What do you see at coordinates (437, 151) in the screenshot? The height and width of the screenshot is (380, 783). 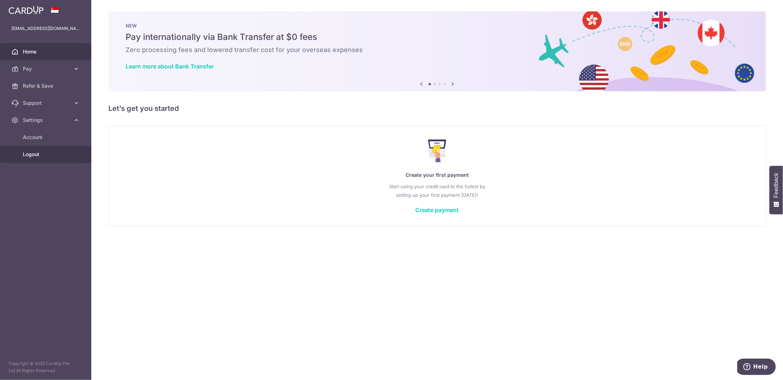 I see `img: Make Payment` at bounding box center [437, 151].